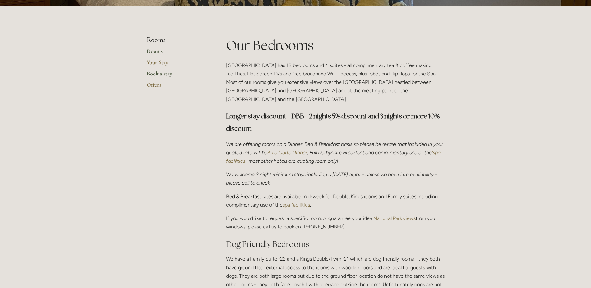 This screenshot has height=288, width=591. What do you see at coordinates (370, 152) in the screenshot?
I see `em: , Full Derbyshire Breakfast and complimentary use of the` at bounding box center [370, 152].